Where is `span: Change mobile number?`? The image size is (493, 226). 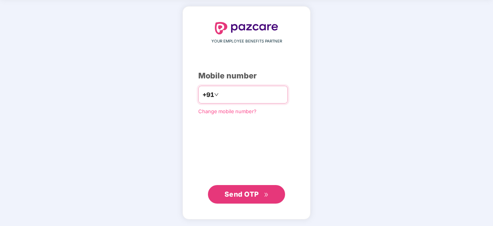
span: Change mobile number? is located at coordinates (227, 111).